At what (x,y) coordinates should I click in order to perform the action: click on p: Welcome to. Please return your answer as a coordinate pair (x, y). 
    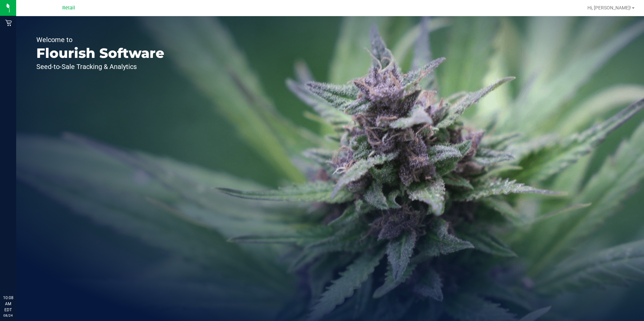
    Looking at the image, I should click on (101, 39).